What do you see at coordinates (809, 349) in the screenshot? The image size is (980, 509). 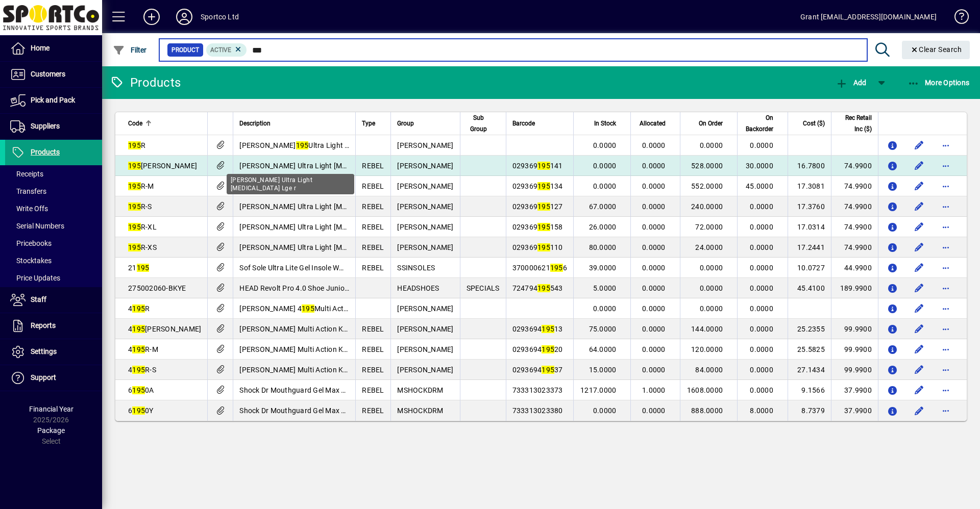 I see `td: 25.5825` at bounding box center [809, 349].